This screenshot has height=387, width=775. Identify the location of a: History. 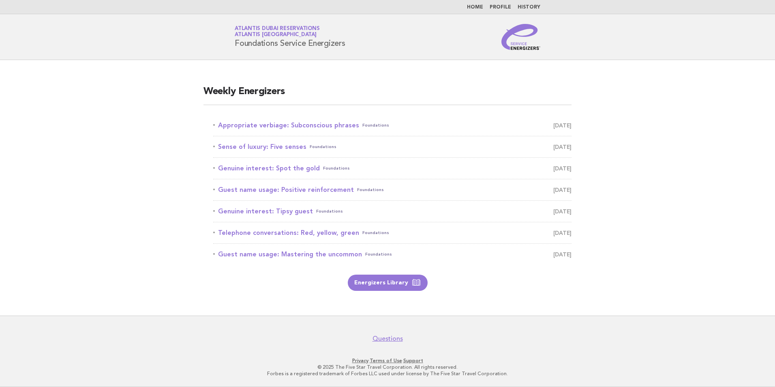
(529, 7).